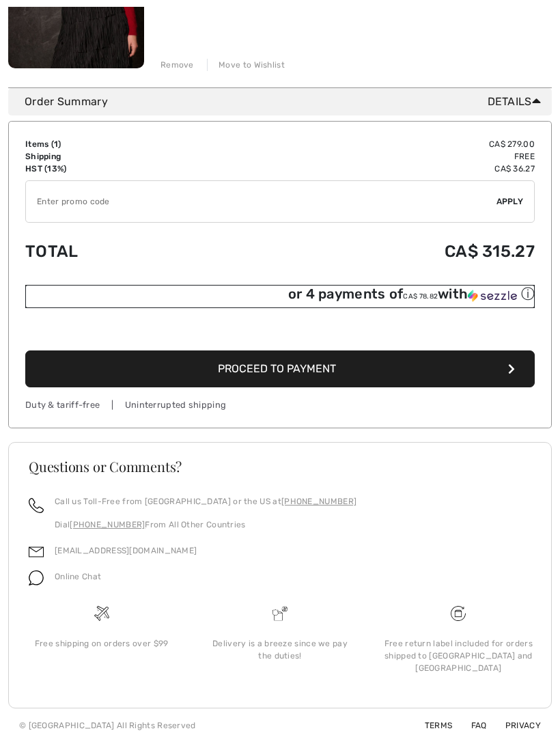 This screenshot has height=733, width=560. Describe the element at coordinates (56, 144) in the screenshot. I see `span: 1` at that location.